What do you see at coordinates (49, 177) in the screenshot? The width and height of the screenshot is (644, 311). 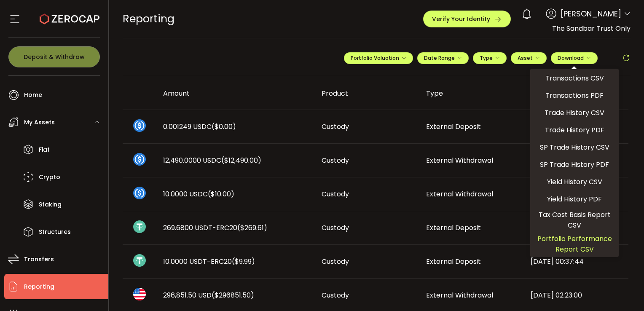 I see `span: Crypto` at bounding box center [49, 177].